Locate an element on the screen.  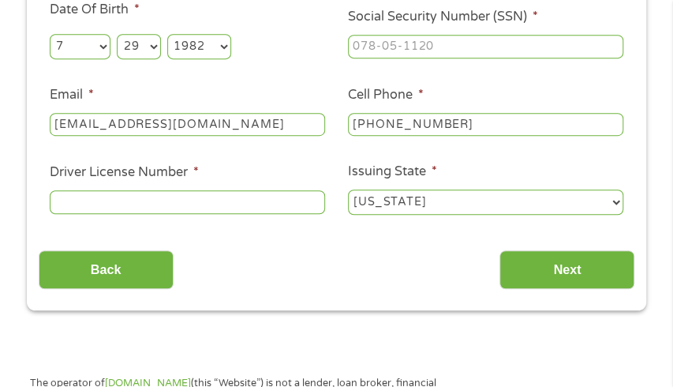
label: Cell Phone is located at coordinates (386, 95).